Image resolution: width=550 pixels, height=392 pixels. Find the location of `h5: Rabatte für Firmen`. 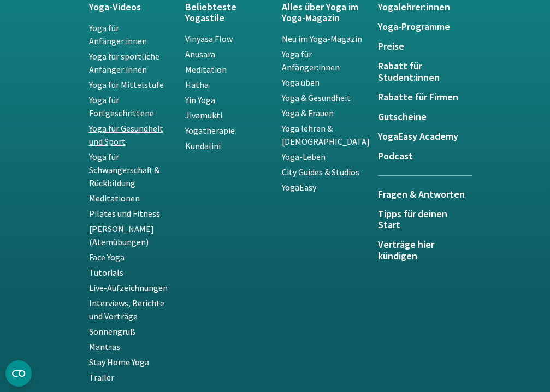

h5: Rabatte für Firmen is located at coordinates (419, 97).